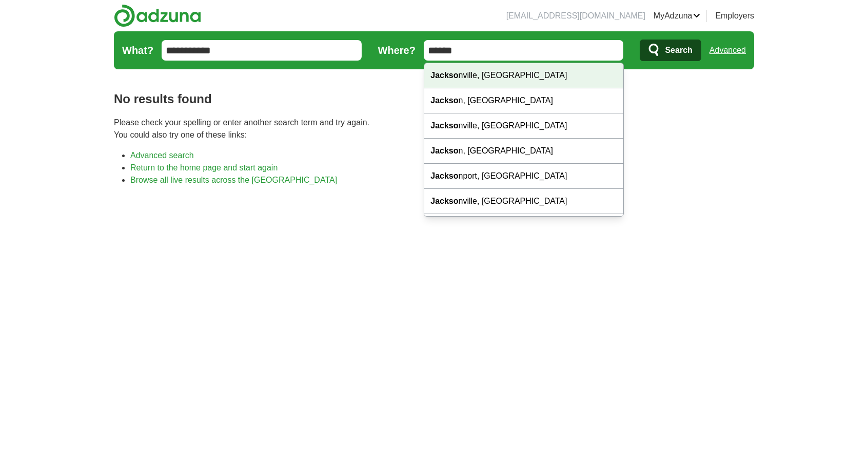  What do you see at coordinates (434, 99) in the screenshot?
I see `h1: No results found` at bounding box center [434, 99].